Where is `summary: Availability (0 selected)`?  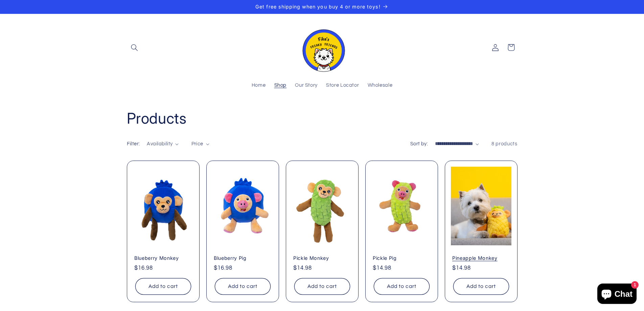
summary: Availability (0 selected) is located at coordinates (163, 144).